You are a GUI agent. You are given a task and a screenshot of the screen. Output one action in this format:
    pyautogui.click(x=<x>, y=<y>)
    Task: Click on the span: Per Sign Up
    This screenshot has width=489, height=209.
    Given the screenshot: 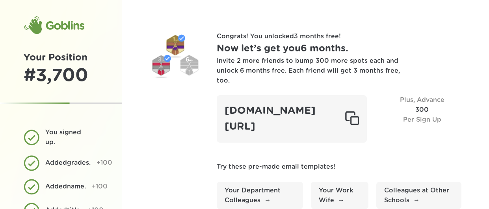 What is the action you would take?
    pyautogui.click(x=422, y=119)
    